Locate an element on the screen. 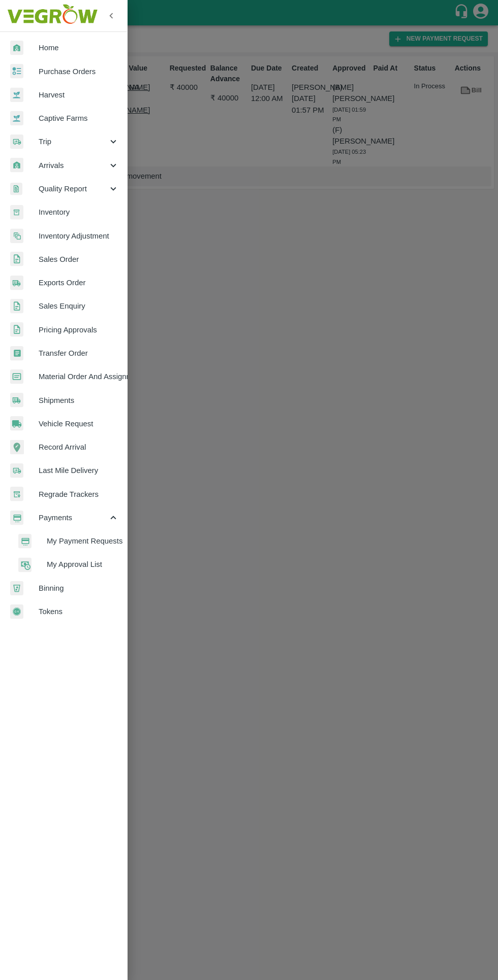 Image resolution: width=498 pixels, height=980 pixels. span: My Payment Requests is located at coordinates (83, 541).